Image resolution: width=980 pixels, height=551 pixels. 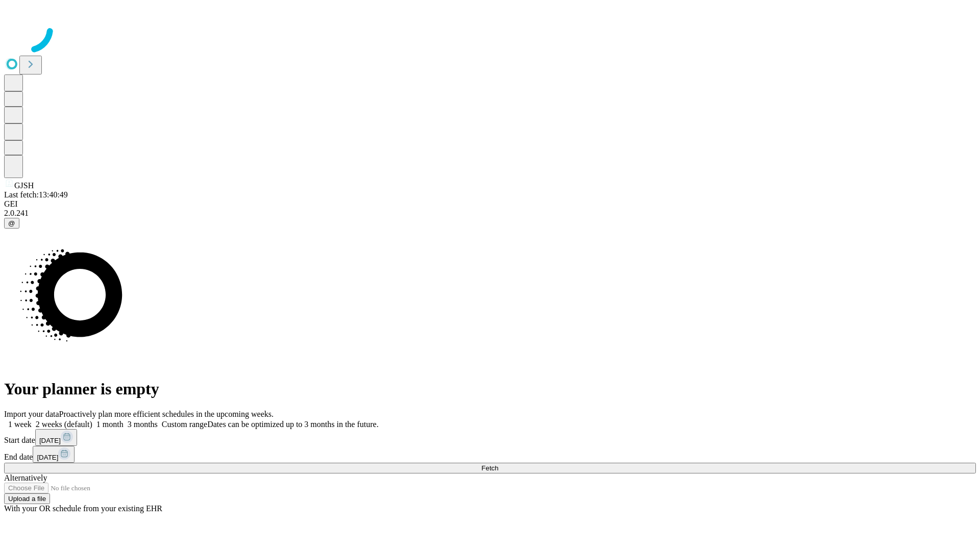 What do you see at coordinates (166, 414) in the screenshot?
I see `span: Proactively plan more efficient schedules in the upcoming weeks.` at bounding box center [166, 414].